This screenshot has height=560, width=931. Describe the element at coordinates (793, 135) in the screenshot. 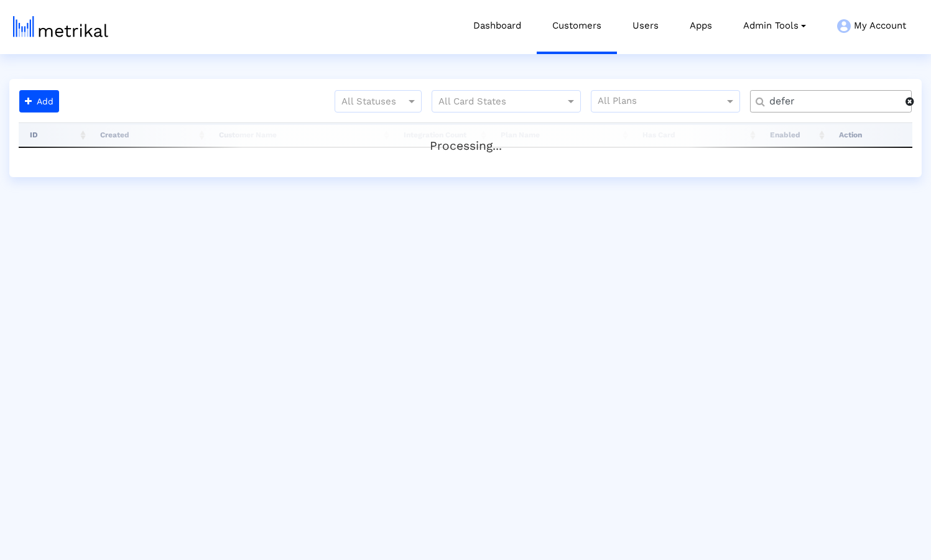

I see `th: Enabled` at that location.